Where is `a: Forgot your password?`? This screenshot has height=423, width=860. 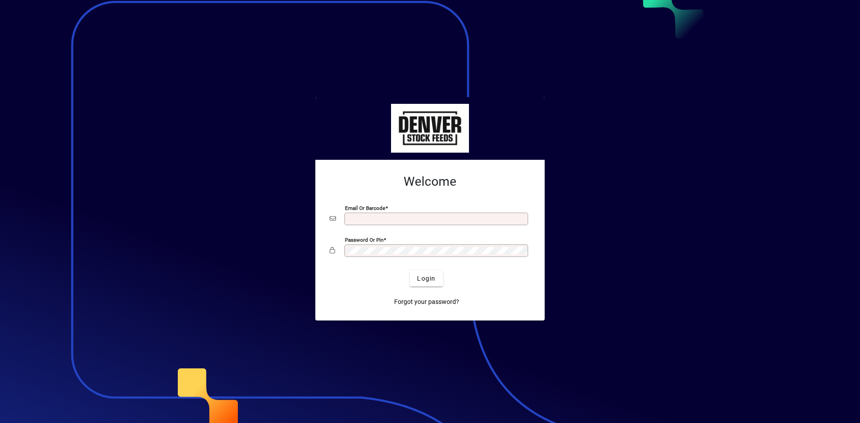
a: Forgot your password? is located at coordinates (427, 302).